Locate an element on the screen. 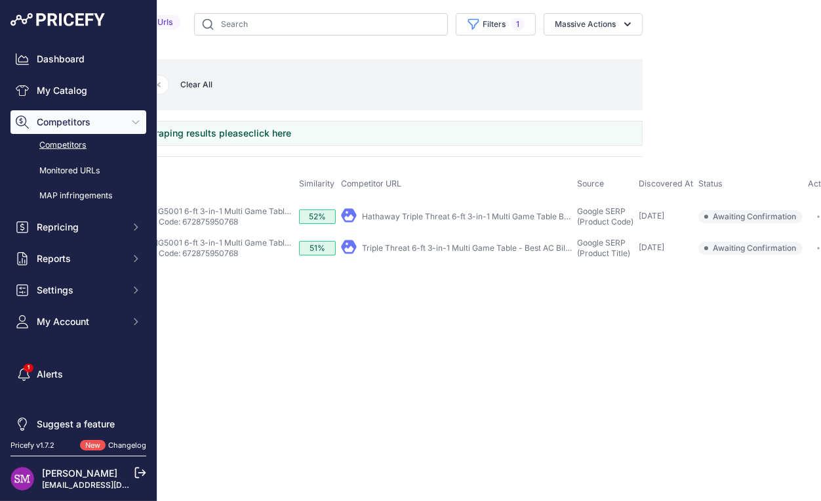 Image resolution: width=821 pixels, height=501 pixels. span: 1 is located at coordinates (518, 24).